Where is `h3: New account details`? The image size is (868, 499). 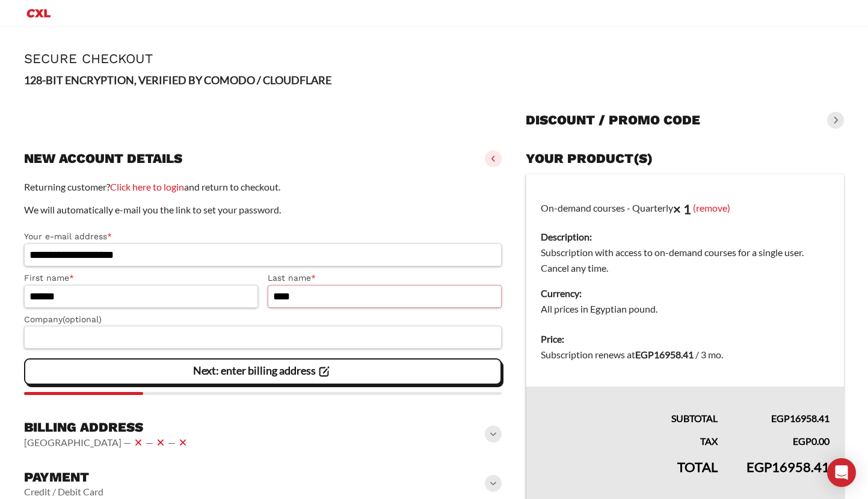 h3: New account details is located at coordinates (103, 159).